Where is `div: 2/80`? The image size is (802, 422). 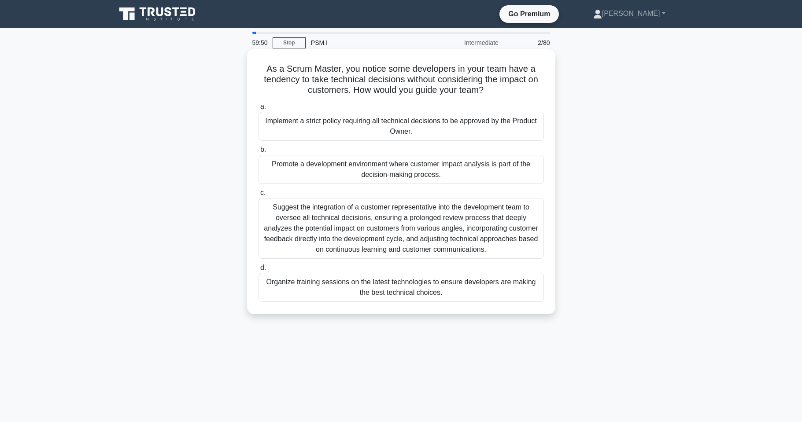
div: 2/80 is located at coordinates (529, 43).